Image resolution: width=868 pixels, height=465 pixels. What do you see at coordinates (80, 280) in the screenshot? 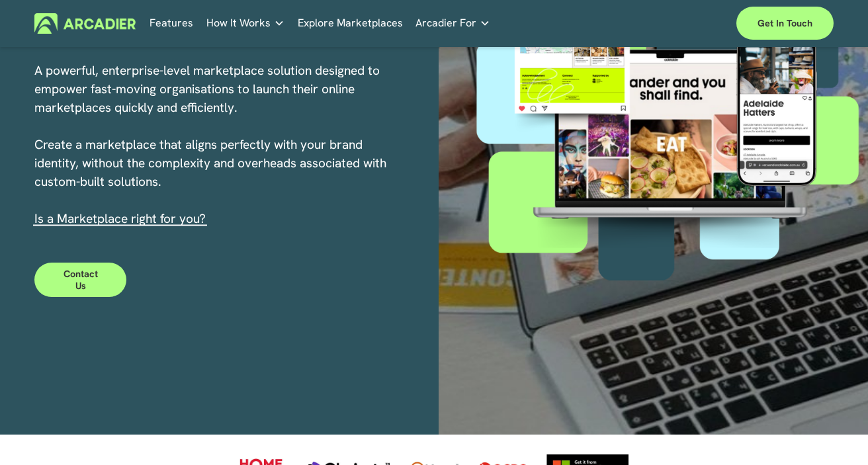
I see `a: Contact Us` at bounding box center [80, 280].